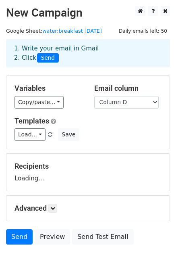 The height and width of the screenshot is (272, 176). What do you see at coordinates (54, 31) in the screenshot?
I see `small: Google Sheet:` at bounding box center [54, 31].